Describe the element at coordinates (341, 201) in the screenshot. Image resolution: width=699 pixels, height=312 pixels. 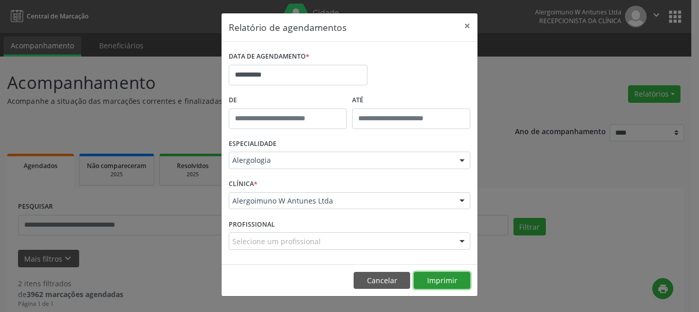
I see `span: Alergoimuno W Antunes Ltda` at that location.